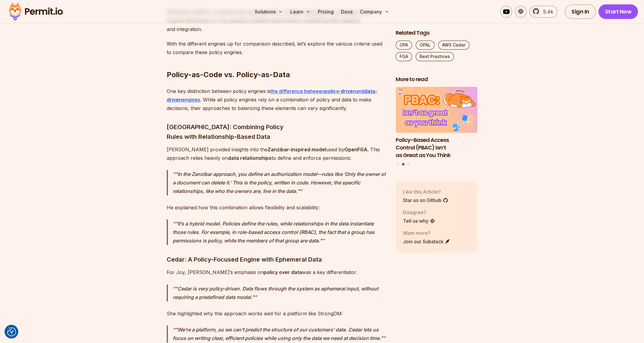 The image size is (644, 343). Describe the element at coordinates (437, 123) in the screenshot. I see `li: 2 of 3` at that location.